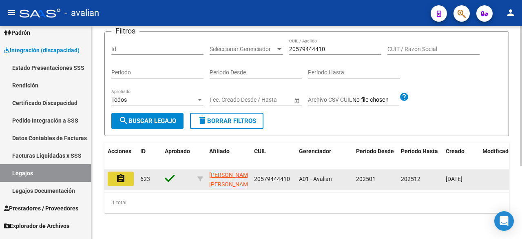 The width and height of the screenshot is (522, 239). What do you see at coordinates (262, 100) in the screenshot?
I see `input: End date` at bounding box center [262, 100].